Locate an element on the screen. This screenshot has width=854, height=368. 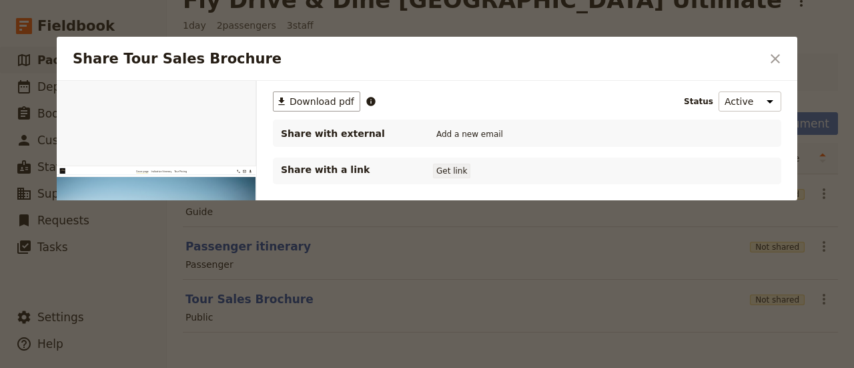
a: Tour Pricing is located at coordinates (533, 22).